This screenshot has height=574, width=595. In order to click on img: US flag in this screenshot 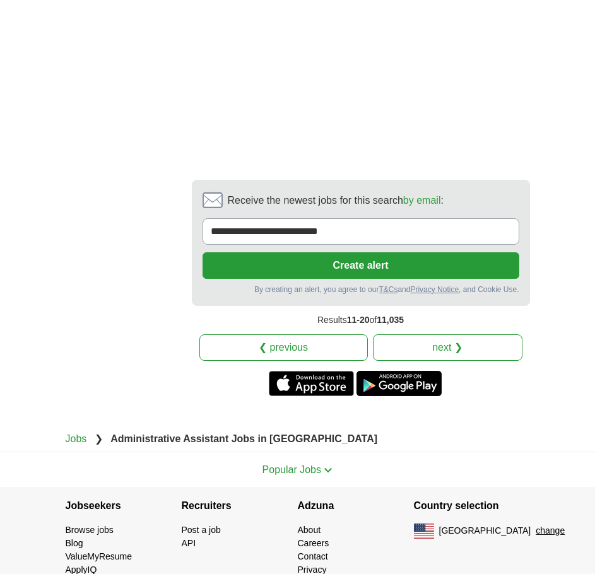, I will do `click(424, 532)`.